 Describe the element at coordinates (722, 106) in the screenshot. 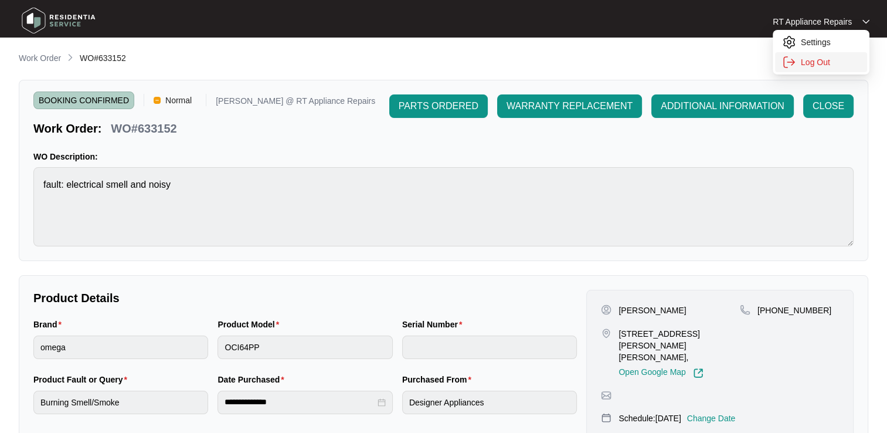

I see `button: ADDITIONAL INFORMATION` at that location.